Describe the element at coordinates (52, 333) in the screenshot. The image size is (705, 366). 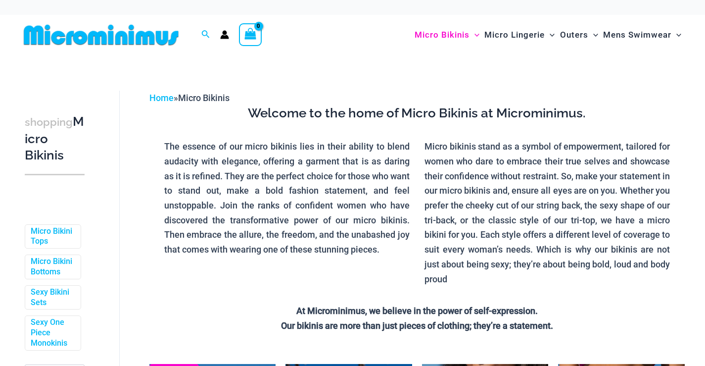
I see `a: Sexy One Piece Monokinis` at that location.